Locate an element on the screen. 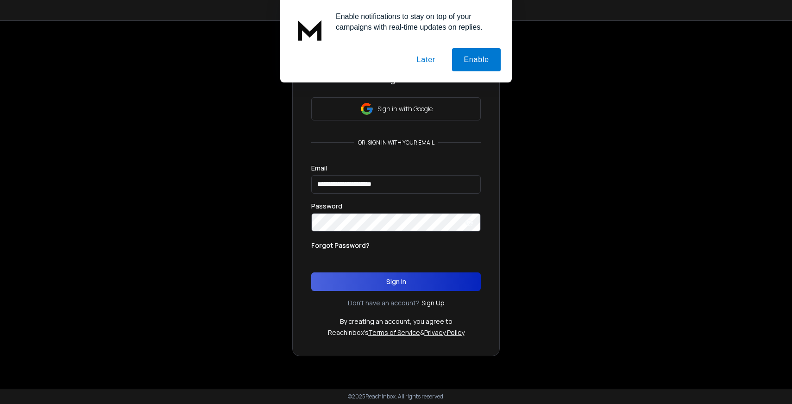 This screenshot has width=792, height=404. button: Later is located at coordinates (425, 60).